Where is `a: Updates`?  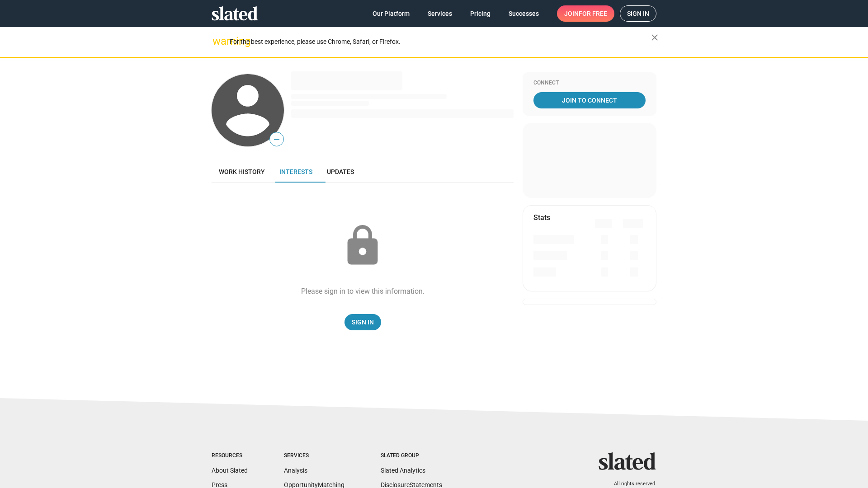 a: Updates is located at coordinates (340, 172).